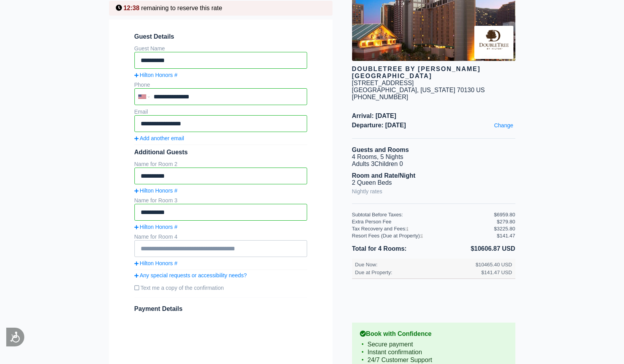  What do you see at coordinates (181, 8) in the screenshot?
I see `span: remaining to reserve this rate` at bounding box center [181, 8].